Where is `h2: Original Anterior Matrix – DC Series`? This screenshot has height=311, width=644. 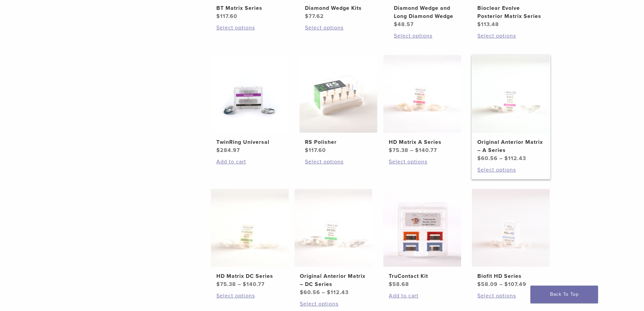
h2: Original Anterior Matrix – DC Series is located at coordinates (334, 280).